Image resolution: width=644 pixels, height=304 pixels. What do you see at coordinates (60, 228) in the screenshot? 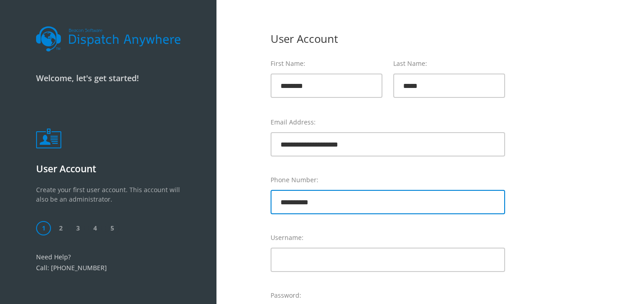
I see `span: 2` at bounding box center [60, 228].